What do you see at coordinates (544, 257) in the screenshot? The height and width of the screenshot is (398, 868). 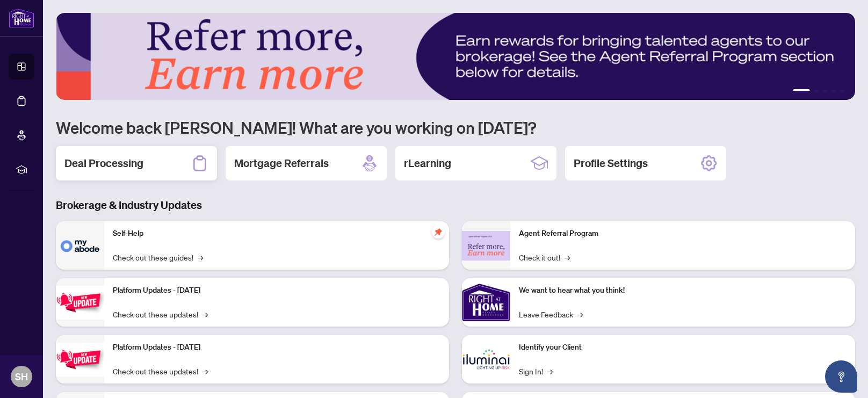 I see `a: Check it out!→` at bounding box center [544, 257].